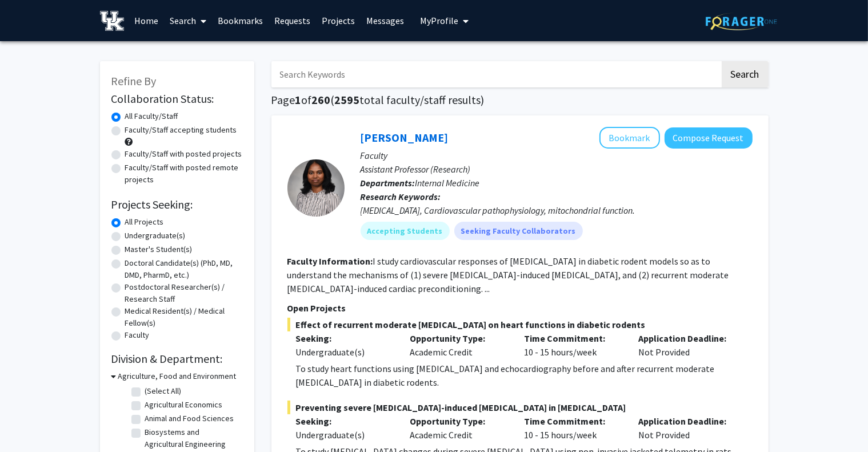  I want to click on label: Medical Resident(s) / Medical Fellow(s), so click(184, 317).